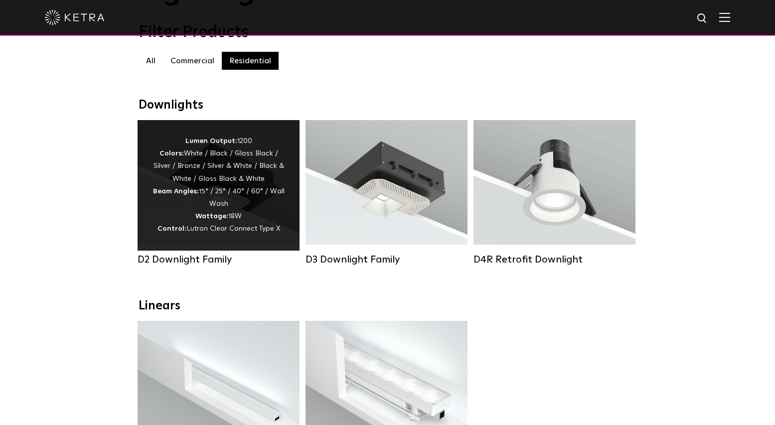 The image size is (775, 425). What do you see at coordinates (388, 105) in the screenshot?
I see `div: Downlights` at bounding box center [388, 105].